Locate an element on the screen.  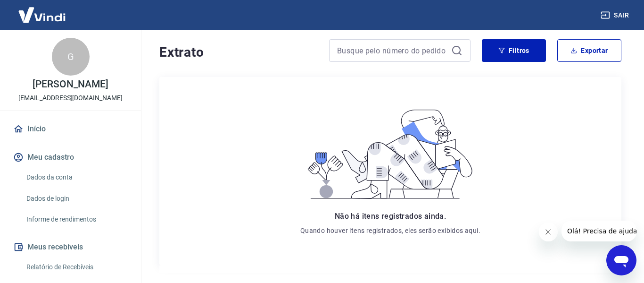
div: G is located at coordinates (71, 56).